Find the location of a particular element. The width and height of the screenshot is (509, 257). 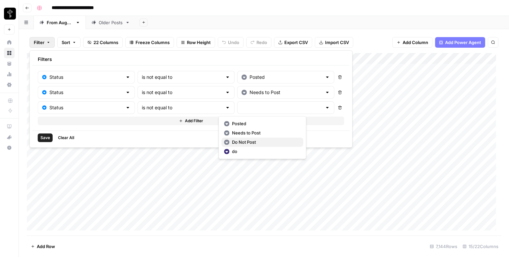

button: What's new? is located at coordinates (9, 137).